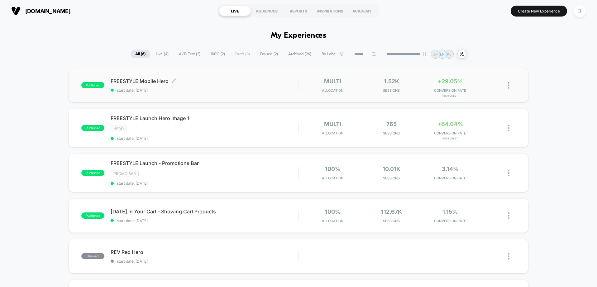  I want to click on div: LIVE, so click(235, 11).